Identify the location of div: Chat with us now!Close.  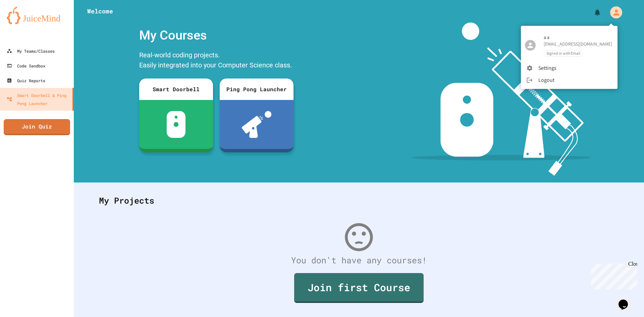
(25, 22).